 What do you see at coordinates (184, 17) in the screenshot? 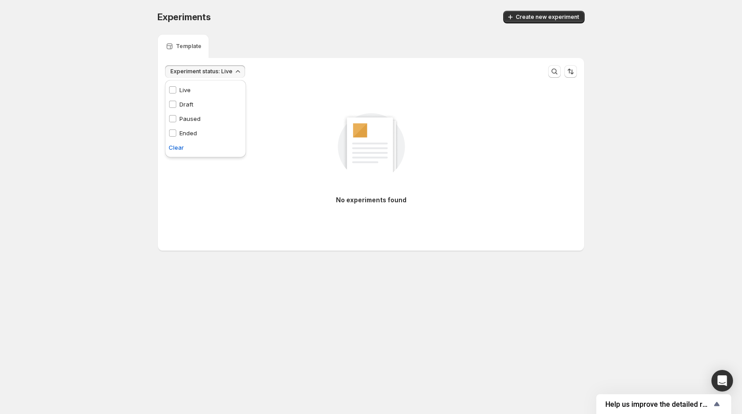
I see `span: Experiments` at bounding box center [184, 17].